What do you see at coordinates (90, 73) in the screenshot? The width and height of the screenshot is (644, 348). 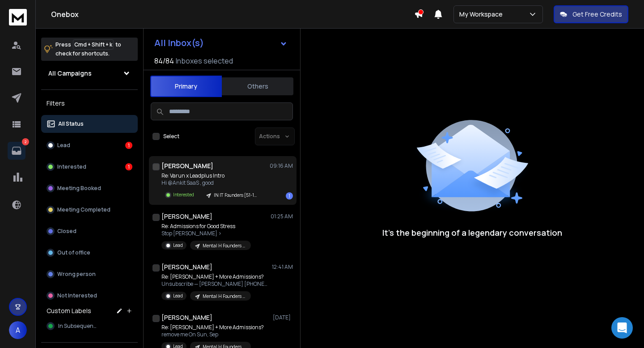 I see `button: All Campaigns` at bounding box center [90, 73].